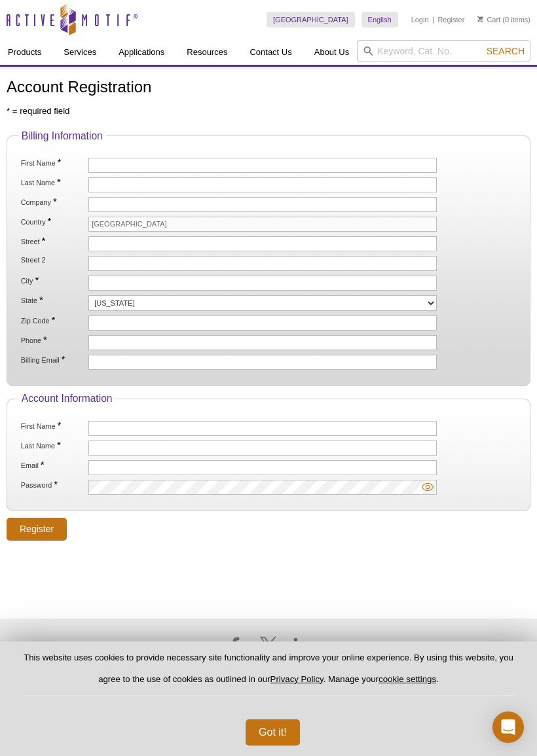 This screenshot has height=756, width=537. What do you see at coordinates (53, 320) in the screenshot?
I see `label: Zip Code` at bounding box center [53, 320].